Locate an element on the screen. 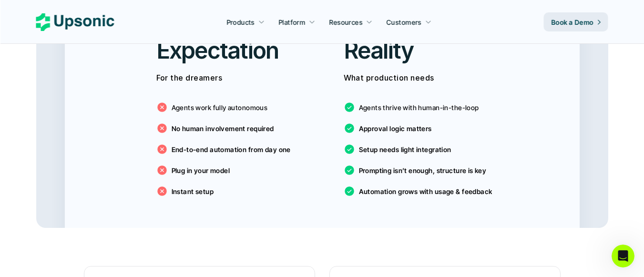 Image resolution: width=644 pixels, height=277 pixels. p: Prompting isn’t enough, structure is key is located at coordinates (423, 170).